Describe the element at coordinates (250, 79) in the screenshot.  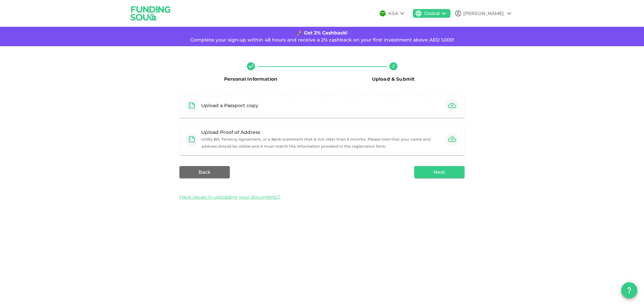
I see `span: Personal Information` at that location.